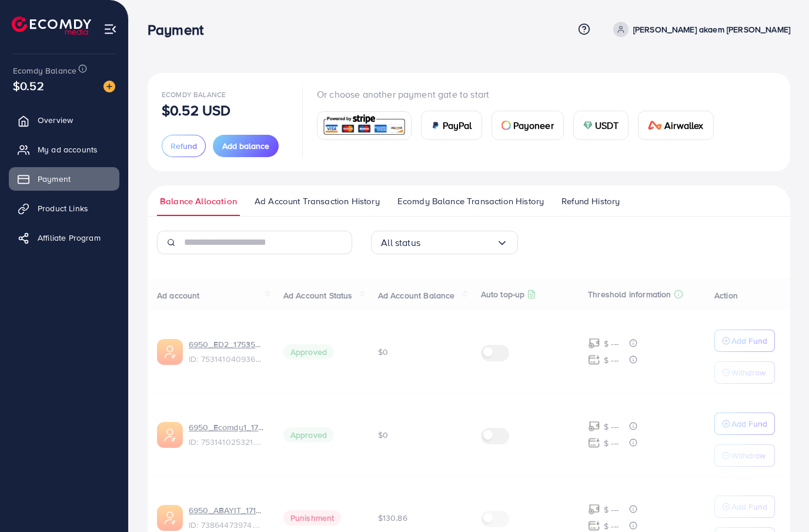  What do you see at coordinates (591, 201) in the screenshot?
I see `span: Refund History` at bounding box center [591, 201].